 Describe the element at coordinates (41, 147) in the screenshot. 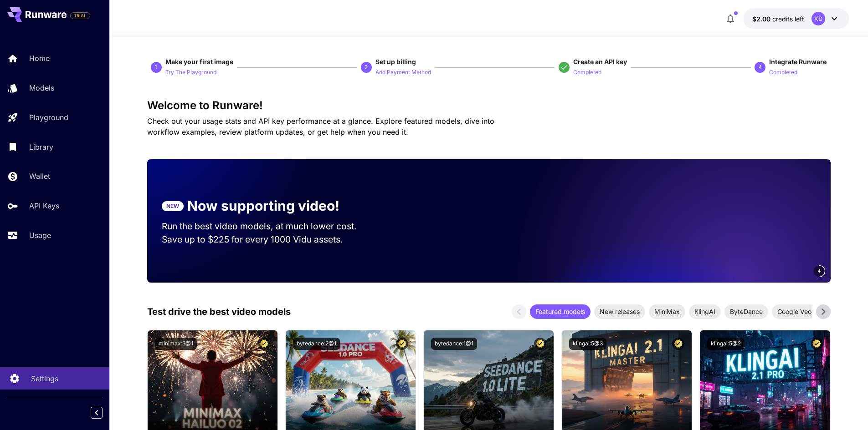

I see `p: Library` at that location.